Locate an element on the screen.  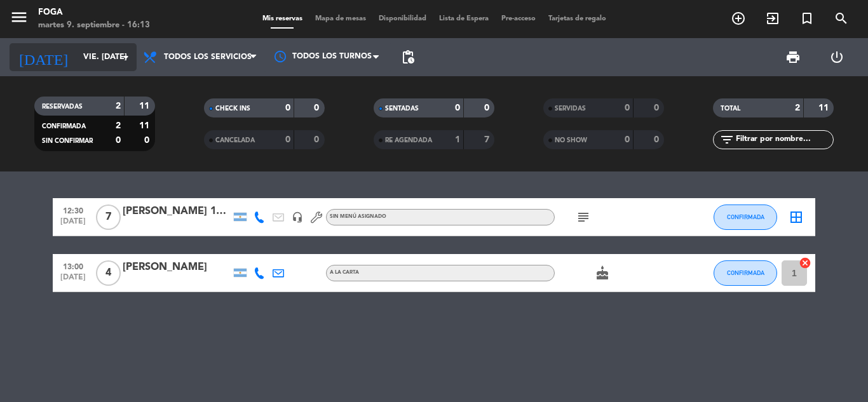
i: turned_in_not is located at coordinates (807, 18).